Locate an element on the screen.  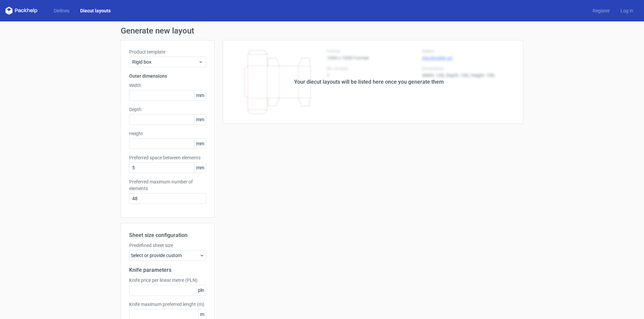
label: Product template is located at coordinates (168, 52).